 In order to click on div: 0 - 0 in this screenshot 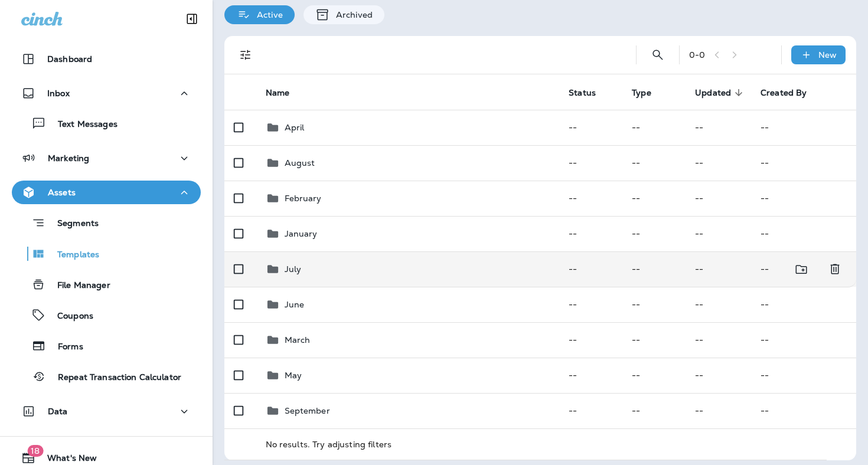, I will do `click(697, 55)`.